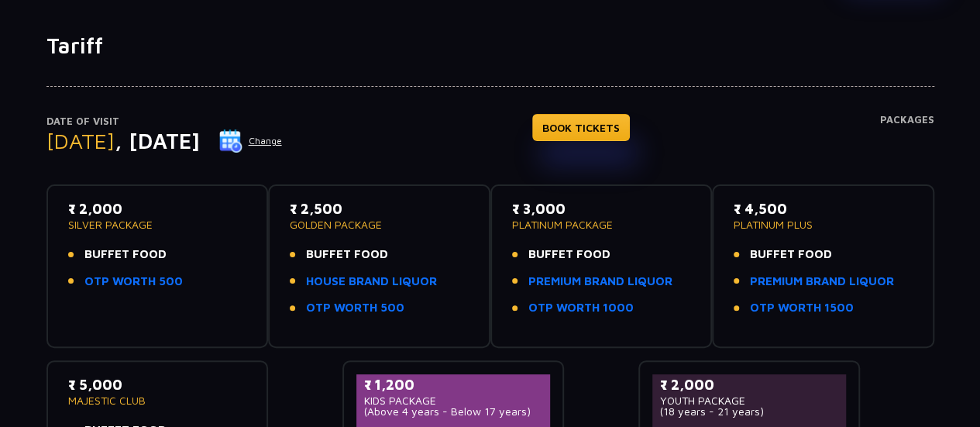 This screenshot has width=980, height=427. I want to click on p: ₹ 2,500, so click(379, 208).